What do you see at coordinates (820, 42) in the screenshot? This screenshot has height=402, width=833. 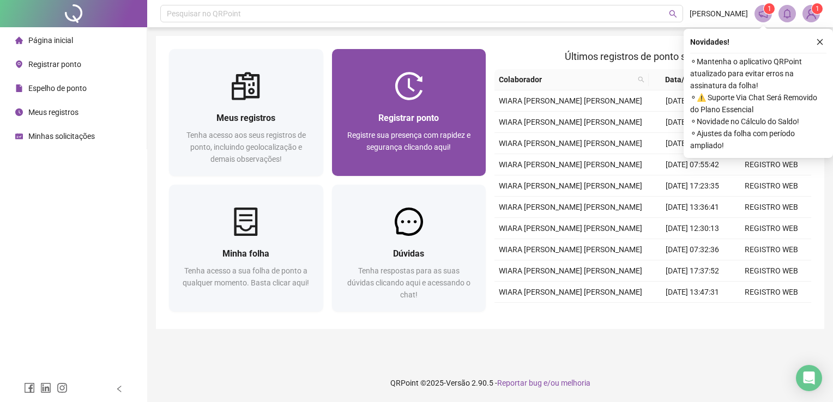 I see `span: close` at bounding box center [820, 42].